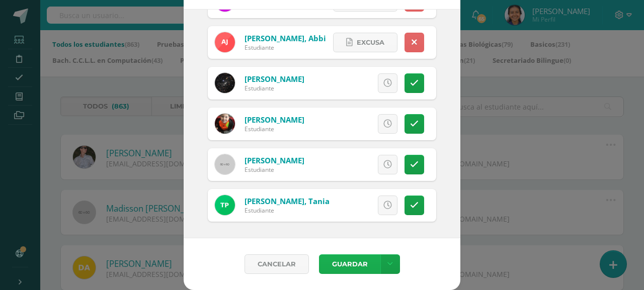 The width and height of the screenshot is (644, 290). Describe the element at coordinates (225, 83) in the screenshot. I see `img: cfe2686b8d420841bdc28f89ace552f8.png` at that location.